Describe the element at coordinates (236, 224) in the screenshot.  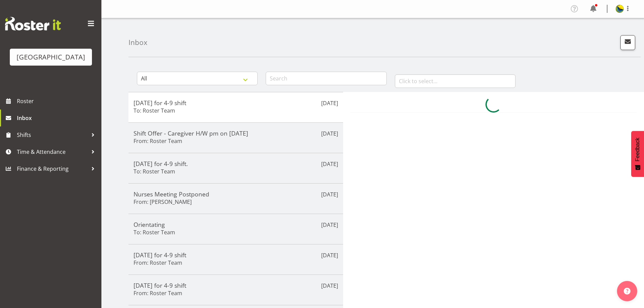
I see `h5: Orientating` at that location.